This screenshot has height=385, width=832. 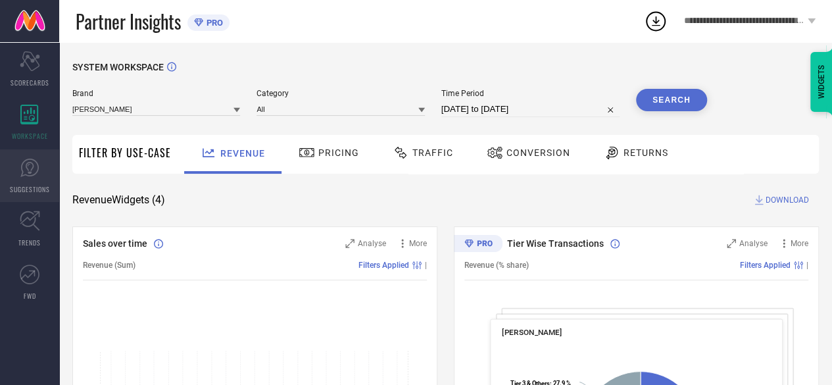 I want to click on span: Revenue Widgets ( 4 ), so click(x=118, y=200).